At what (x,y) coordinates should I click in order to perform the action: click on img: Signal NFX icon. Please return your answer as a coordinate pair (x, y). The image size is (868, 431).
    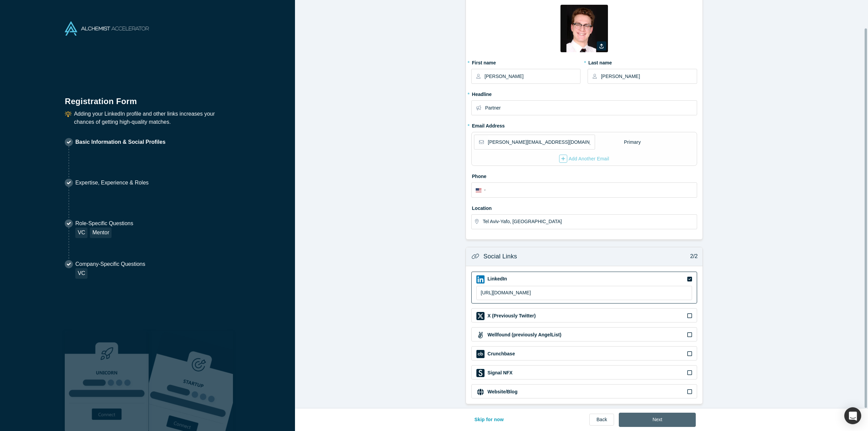
    Looking at the image, I should click on (481, 373).